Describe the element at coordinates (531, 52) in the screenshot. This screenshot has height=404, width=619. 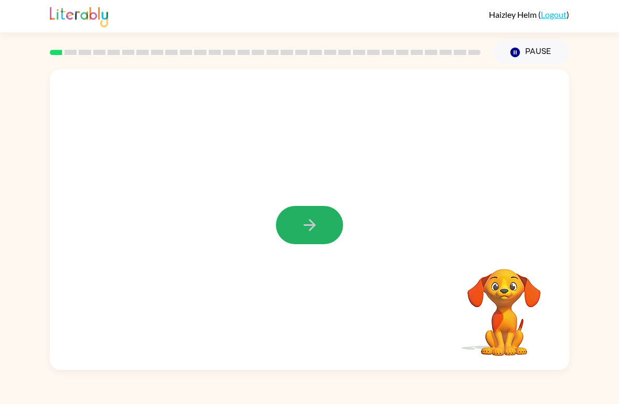
I see `button: Pause` at that location.